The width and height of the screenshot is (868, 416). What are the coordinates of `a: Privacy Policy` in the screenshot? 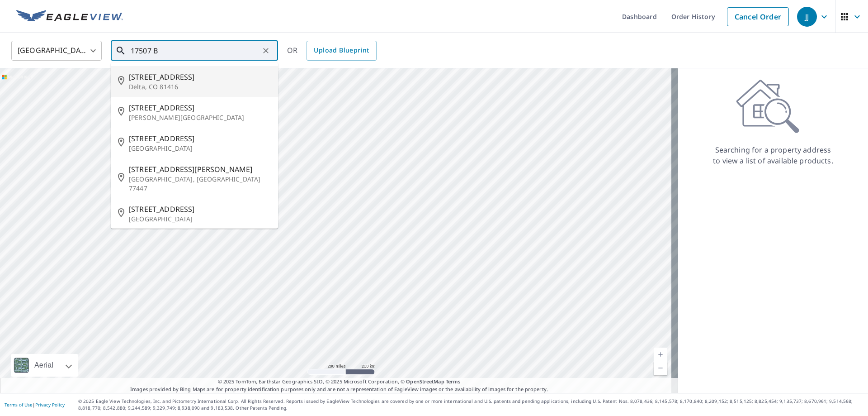 It's located at (49, 404).